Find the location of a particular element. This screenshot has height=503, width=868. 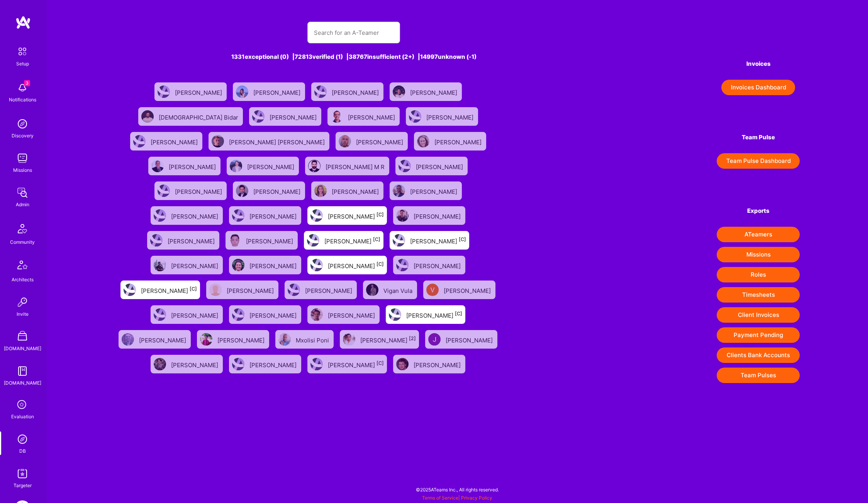

a: Team Pulse Dashboard is located at coordinates (758, 161).